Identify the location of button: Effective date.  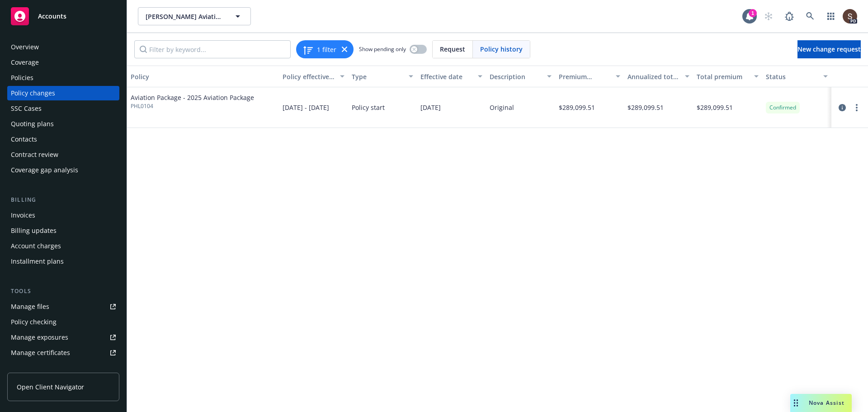
(451, 77).